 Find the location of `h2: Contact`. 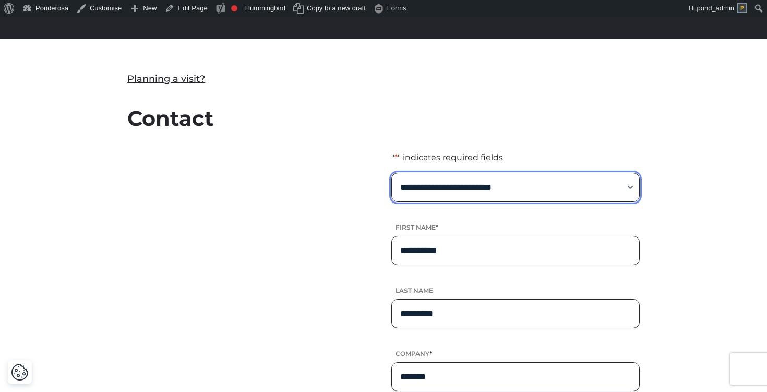

h2: Contact is located at coordinates (383, 118).